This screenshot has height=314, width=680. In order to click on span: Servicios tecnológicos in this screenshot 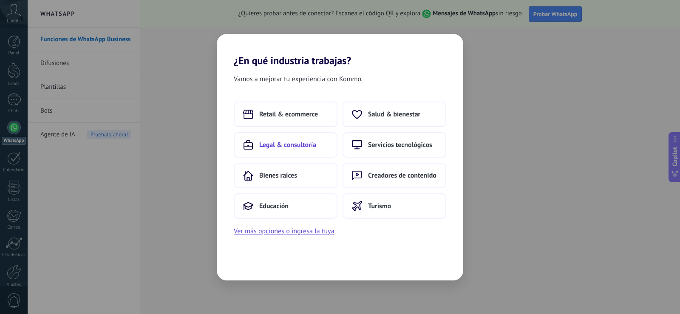, I will do `click(400, 145)`.